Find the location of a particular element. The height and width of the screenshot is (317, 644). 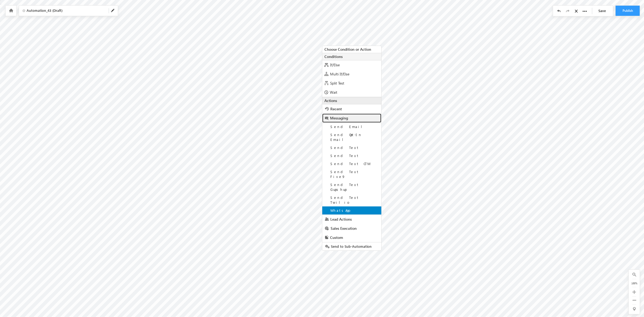

a: Save is located at coordinates (603, 11).